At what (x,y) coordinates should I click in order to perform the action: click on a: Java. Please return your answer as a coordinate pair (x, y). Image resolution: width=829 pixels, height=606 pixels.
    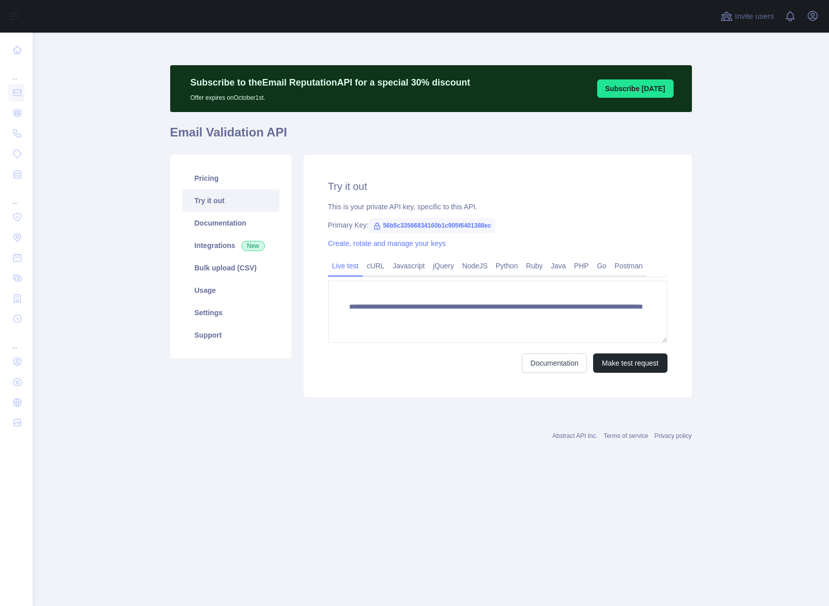
    Looking at the image, I should click on (558, 266).